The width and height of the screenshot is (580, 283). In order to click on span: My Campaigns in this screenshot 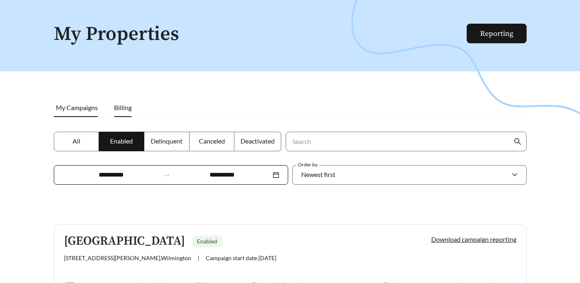, I will do `click(77, 107)`.